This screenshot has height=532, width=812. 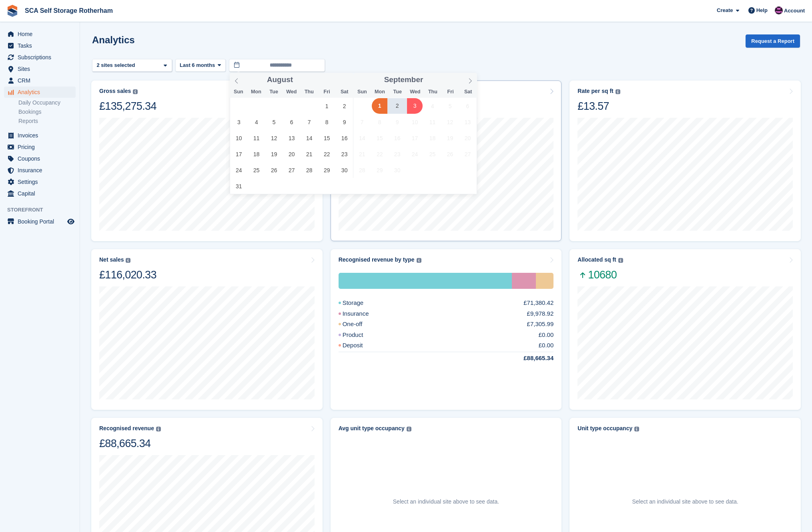 I want to click on span: September 16, 2025, so click(x=397, y=138).